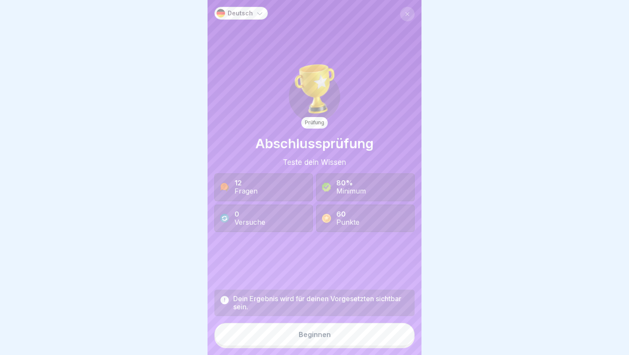  What do you see at coordinates (240, 13) in the screenshot?
I see `p: Deutsch` at bounding box center [240, 13].